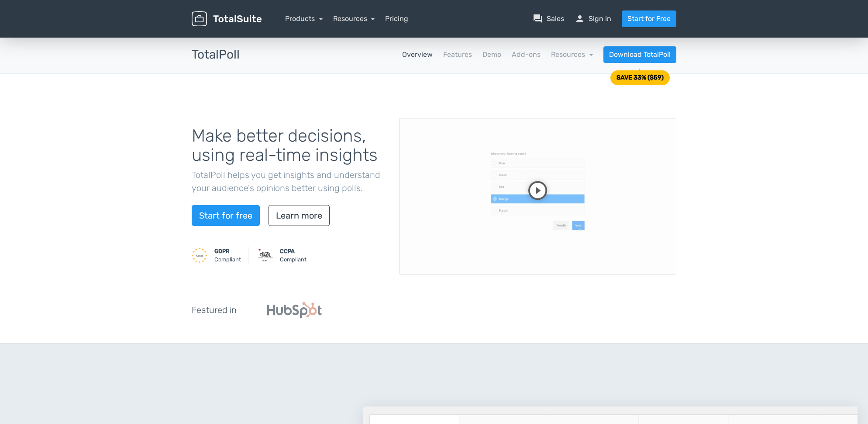 The image size is (868, 424). Describe the element at coordinates (649, 19) in the screenshot. I see `a: Start for Free` at that location.